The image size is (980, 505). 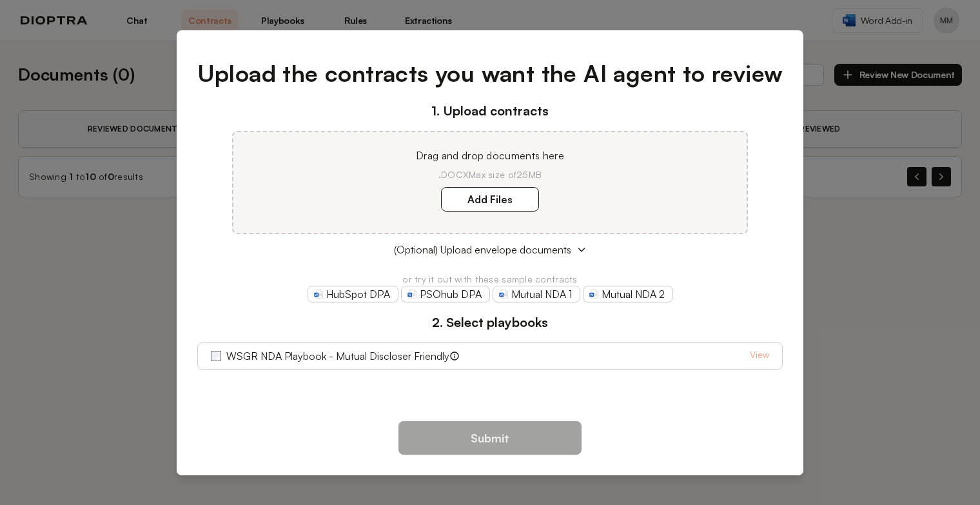 I want to click on span: (Optional) Upload envelope documents, so click(x=482, y=250).